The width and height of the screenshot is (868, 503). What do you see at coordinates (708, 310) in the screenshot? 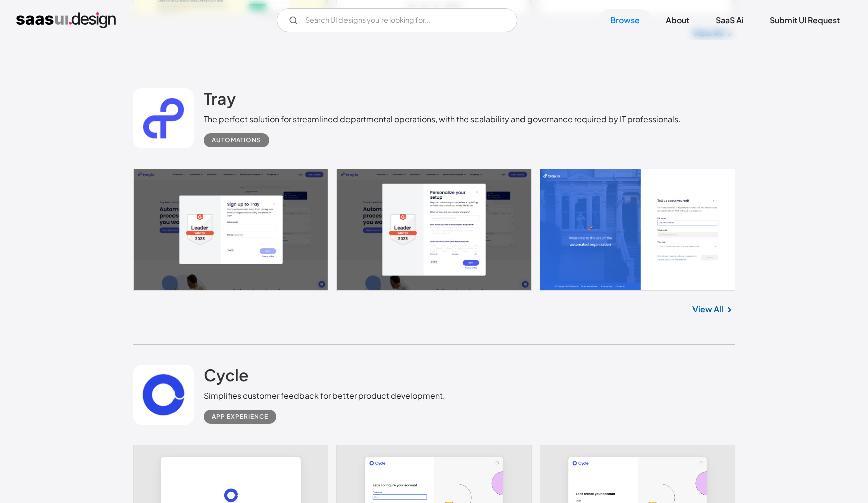
I see `a: View All` at bounding box center [708, 310].